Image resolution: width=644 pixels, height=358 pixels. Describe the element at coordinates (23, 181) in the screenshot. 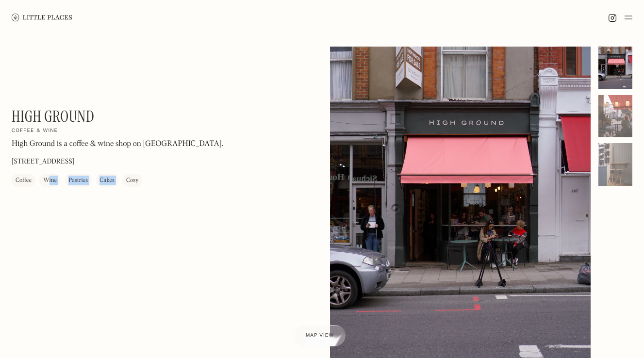

I see `div: Coffee` at that location.